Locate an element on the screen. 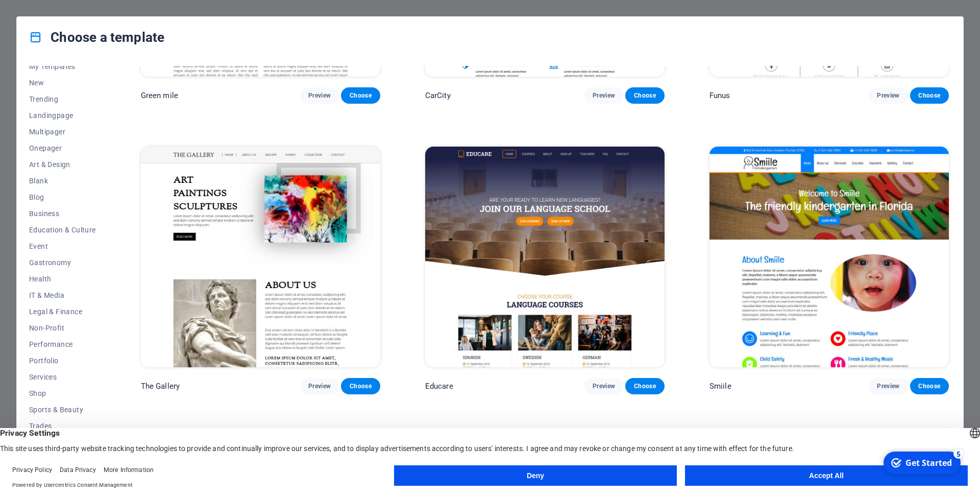  p: Smiile is located at coordinates (720, 386).